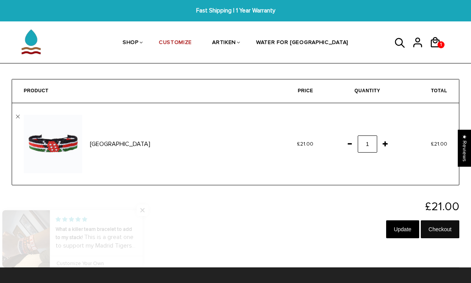  What do you see at coordinates (224, 43) in the screenshot?
I see `a: ARTIKEN` at bounding box center [224, 43].